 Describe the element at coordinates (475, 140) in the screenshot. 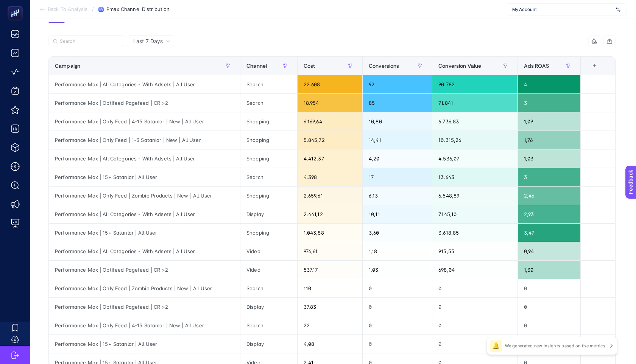

I see `div: 10.315,26` at that location.